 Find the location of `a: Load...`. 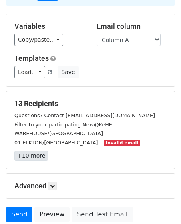

a: Load... is located at coordinates (30, 72).